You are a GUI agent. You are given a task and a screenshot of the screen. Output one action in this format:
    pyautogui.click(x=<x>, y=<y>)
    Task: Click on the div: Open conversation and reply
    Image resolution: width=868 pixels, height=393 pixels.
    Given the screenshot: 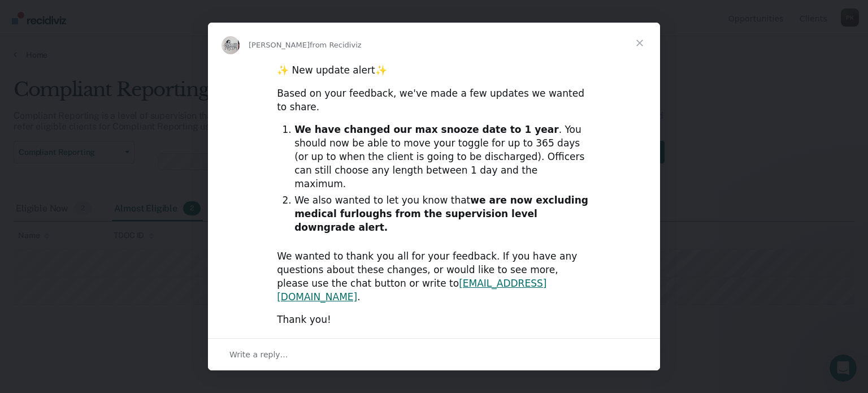 What is the action you would take?
    pyautogui.click(x=434, y=354)
    